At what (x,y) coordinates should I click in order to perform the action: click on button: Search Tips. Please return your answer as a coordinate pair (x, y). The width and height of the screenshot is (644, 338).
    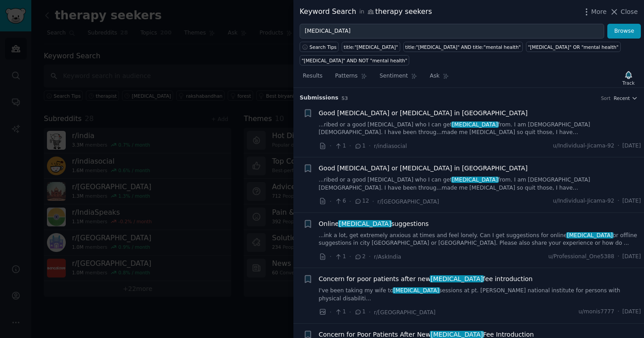
    Looking at the image, I should click on (319, 47).